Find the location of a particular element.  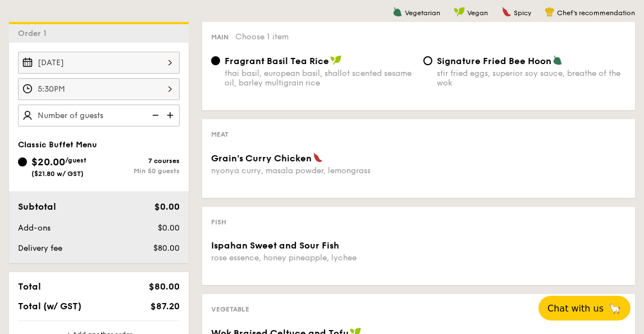

span: Order 1 is located at coordinates (35, 33).